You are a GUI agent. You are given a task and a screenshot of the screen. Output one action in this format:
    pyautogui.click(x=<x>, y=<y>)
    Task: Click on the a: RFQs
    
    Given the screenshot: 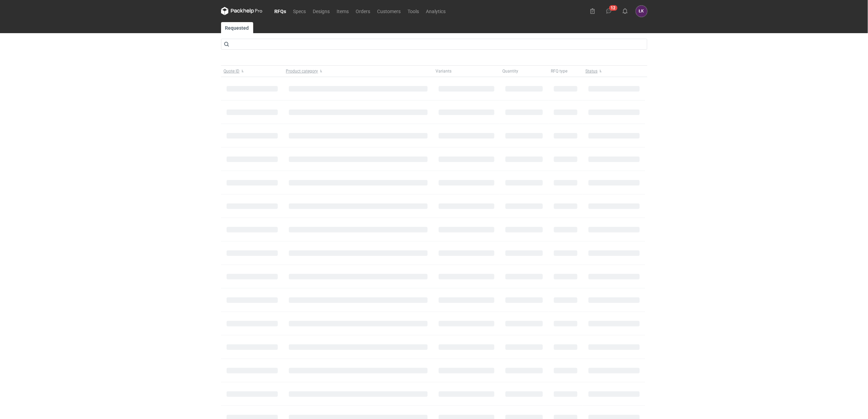 What is the action you would take?
    pyautogui.click(x=280, y=11)
    